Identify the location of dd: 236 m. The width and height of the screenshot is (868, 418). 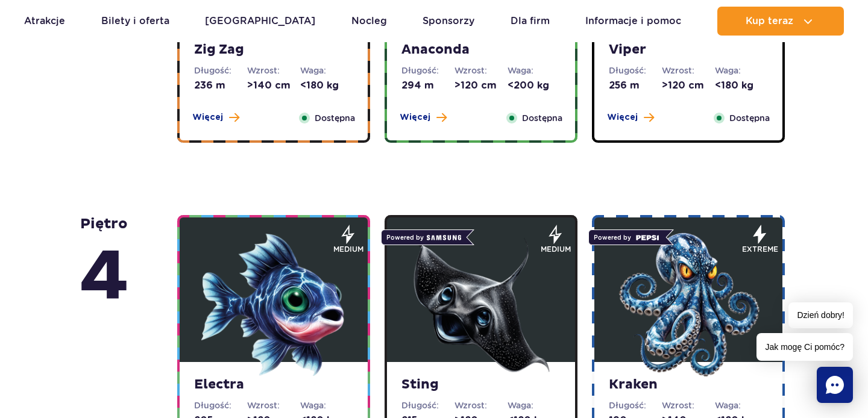
(221, 85).